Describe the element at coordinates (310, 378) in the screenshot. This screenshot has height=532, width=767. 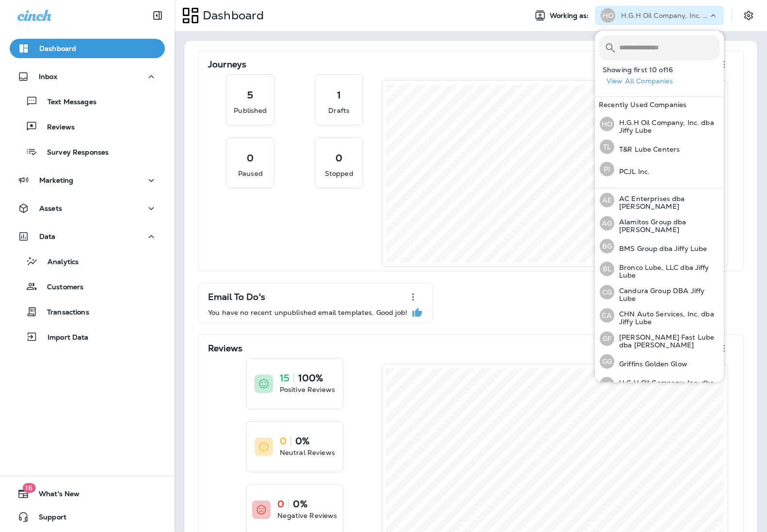
I see `p: 100%` at that location.